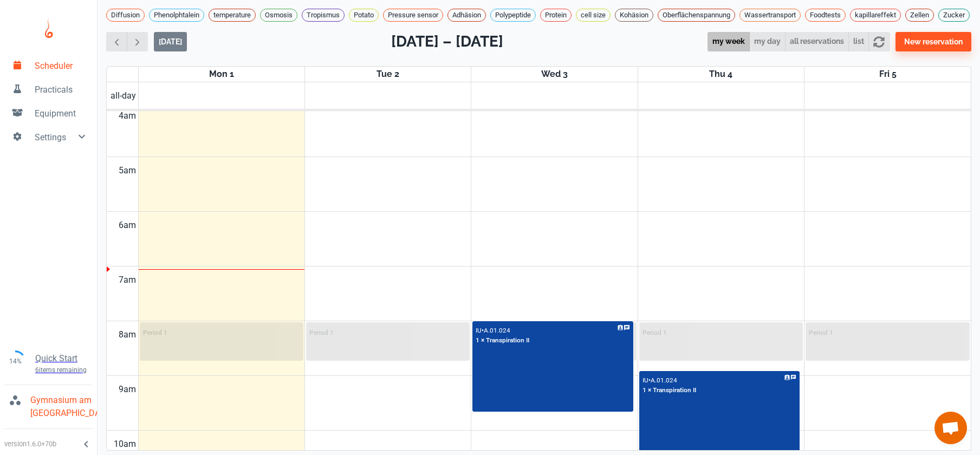 Image resolution: width=980 pixels, height=455 pixels. Describe the element at coordinates (933, 42) in the screenshot. I see `button: New reservation` at that location.